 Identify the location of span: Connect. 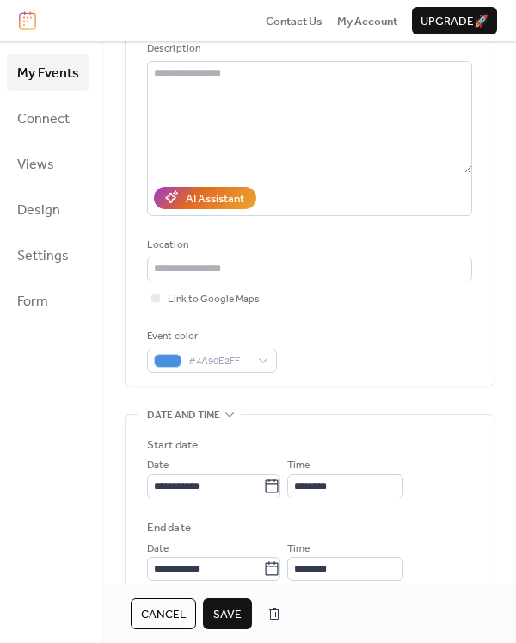
(43, 119).